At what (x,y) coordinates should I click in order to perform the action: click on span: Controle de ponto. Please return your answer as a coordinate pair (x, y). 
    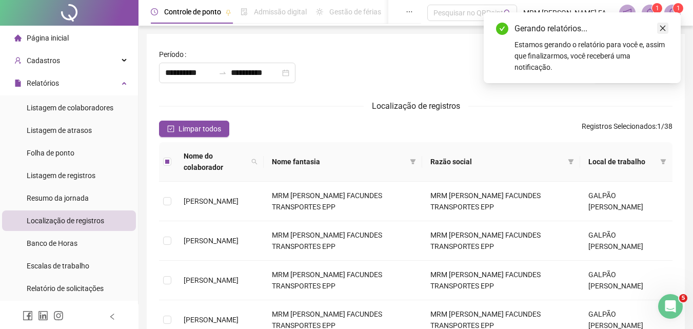
    Looking at the image, I should click on (192, 12).